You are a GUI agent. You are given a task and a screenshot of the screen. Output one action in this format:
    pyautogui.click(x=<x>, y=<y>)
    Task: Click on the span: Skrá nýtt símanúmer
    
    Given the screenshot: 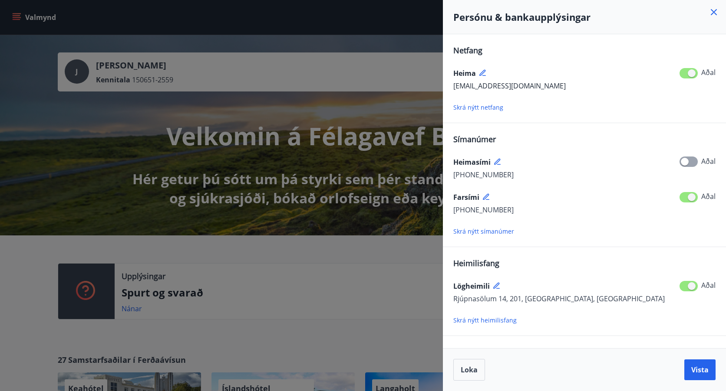 What is the action you would take?
    pyautogui.click(x=483, y=231)
    